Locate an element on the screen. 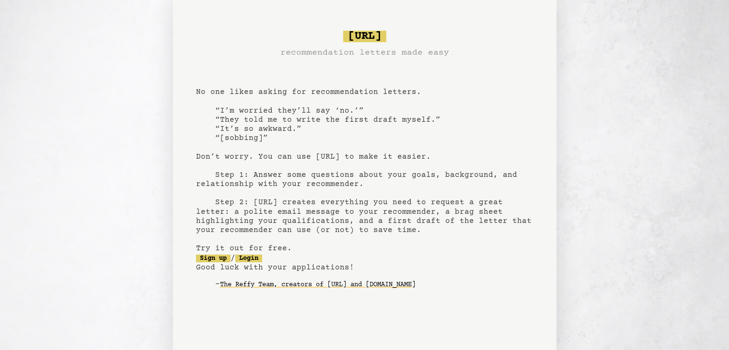 The width and height of the screenshot is (729, 350). pre: No one likes asking for recommendation letters. “I’m worried they’ll say ‘no.’” “They told me to ... is located at coordinates (365, 167).